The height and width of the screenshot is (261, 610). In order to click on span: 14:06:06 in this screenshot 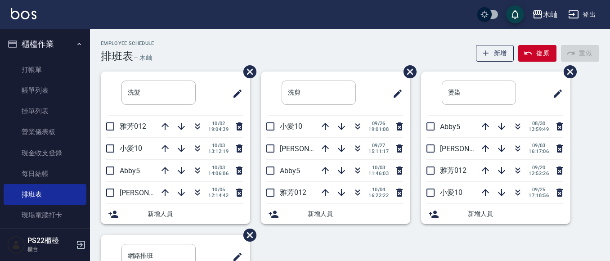, I will do `click(218, 173)`.